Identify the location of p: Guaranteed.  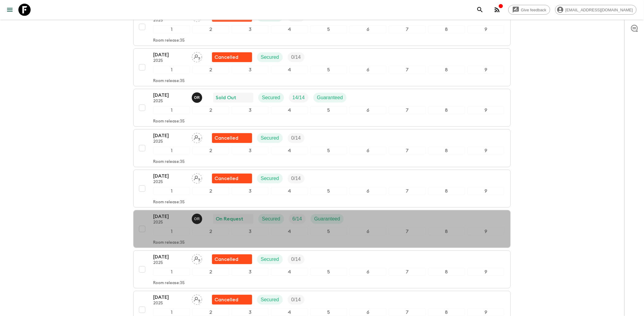
(330, 98).